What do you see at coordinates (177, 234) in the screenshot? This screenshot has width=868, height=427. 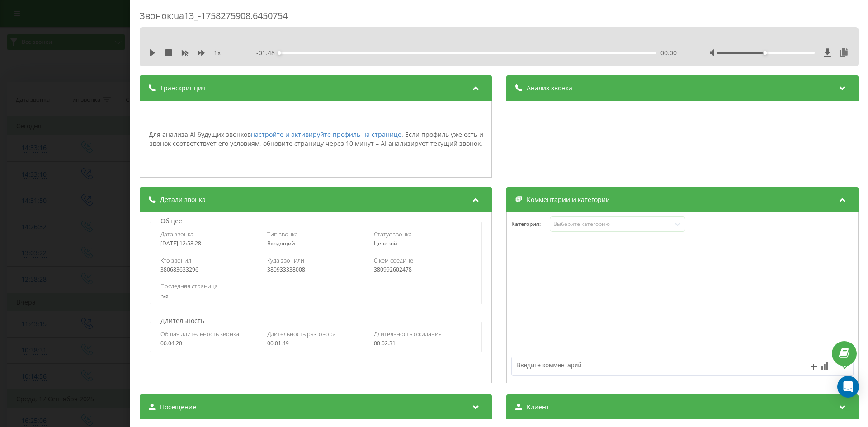 I see `span: Дата звонка` at bounding box center [177, 234].